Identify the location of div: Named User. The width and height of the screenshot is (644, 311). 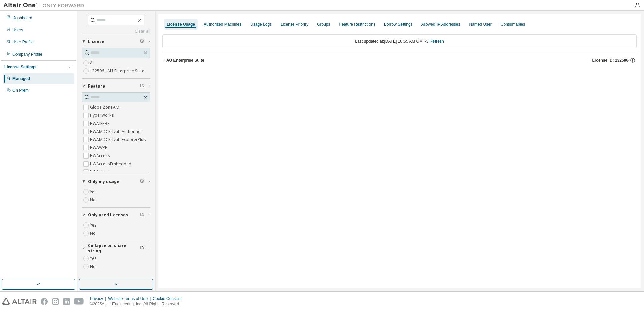
(480, 24).